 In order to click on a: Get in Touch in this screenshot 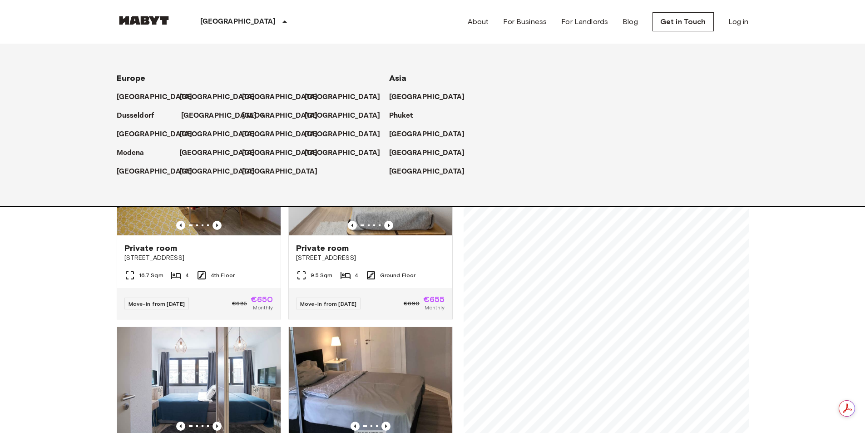, I will do `click(683, 22)`.